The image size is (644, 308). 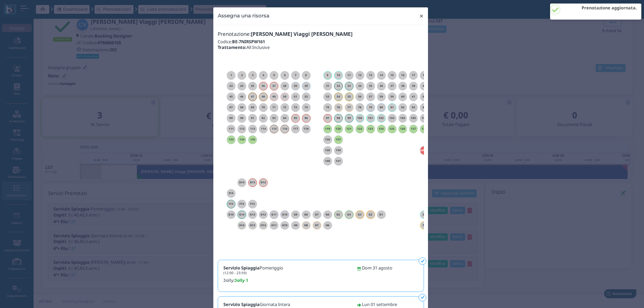 What do you see at coordinates (242, 214) in the screenshot?
I see `h6: G14` at bounding box center [242, 214].